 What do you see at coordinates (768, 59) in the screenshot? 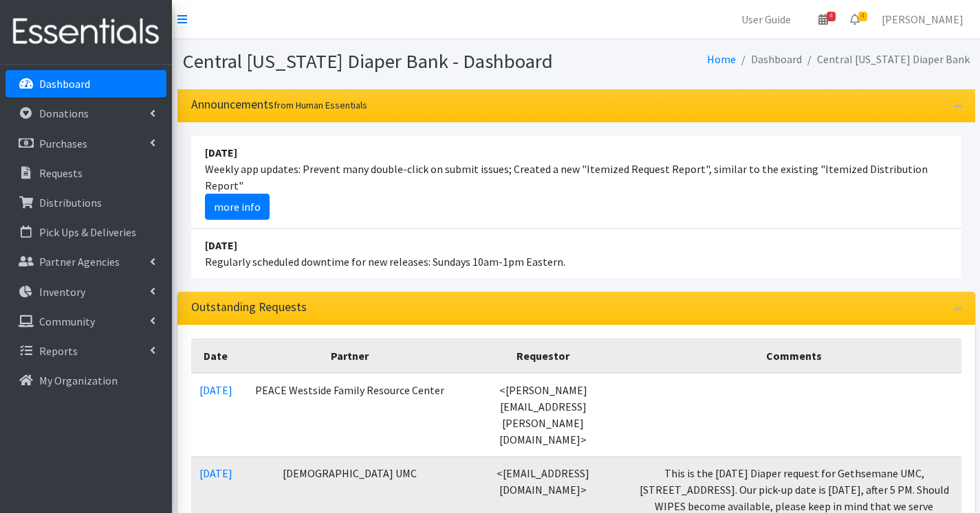
I see `li: Dashboard` at bounding box center [768, 59].